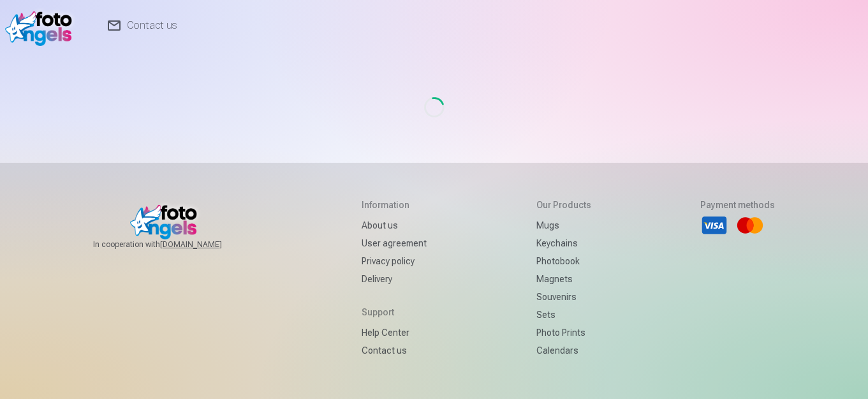  Describe the element at coordinates (394, 312) in the screenshot. I see `h5: Support` at that location.